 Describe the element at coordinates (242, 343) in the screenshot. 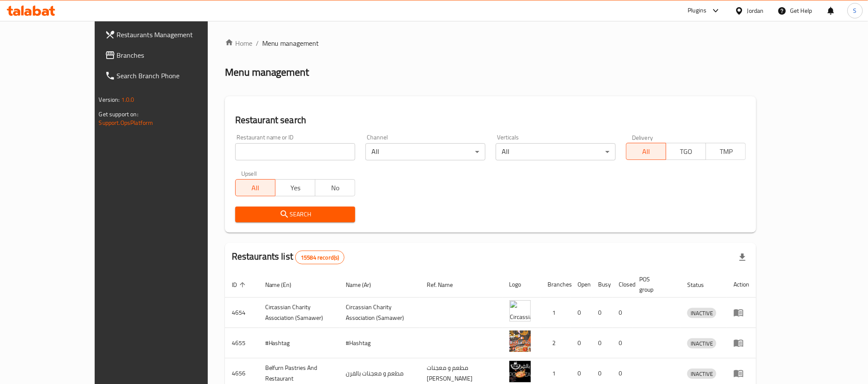

I see `td: 4655` at that location.